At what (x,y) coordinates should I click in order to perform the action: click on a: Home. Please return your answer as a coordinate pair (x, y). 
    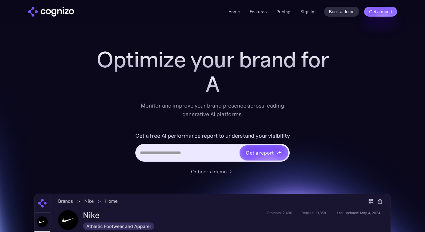
    Looking at the image, I should click on (234, 12).